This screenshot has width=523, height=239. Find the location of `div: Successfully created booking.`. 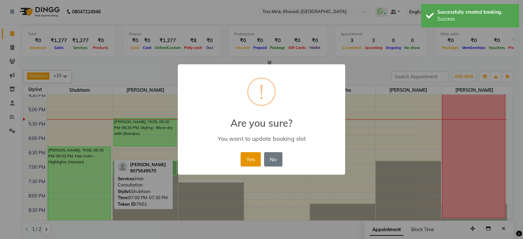

div: Successfully created booking. is located at coordinates (475, 12).